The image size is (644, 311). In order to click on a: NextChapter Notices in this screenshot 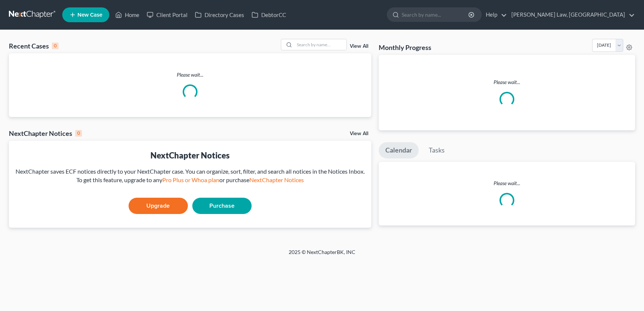, I will do `click(276, 180)`.